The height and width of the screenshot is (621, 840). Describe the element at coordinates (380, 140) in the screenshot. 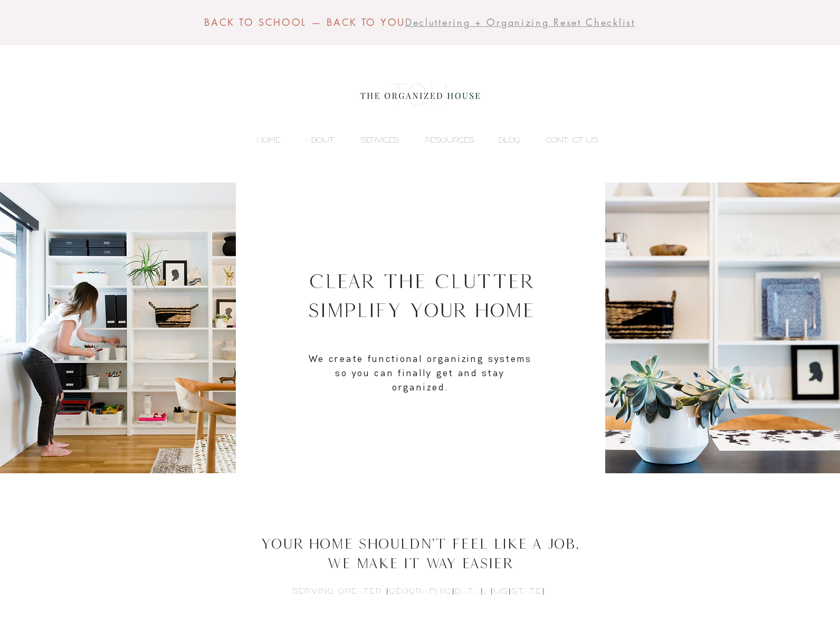

I see `p: SERVICES` at that location.